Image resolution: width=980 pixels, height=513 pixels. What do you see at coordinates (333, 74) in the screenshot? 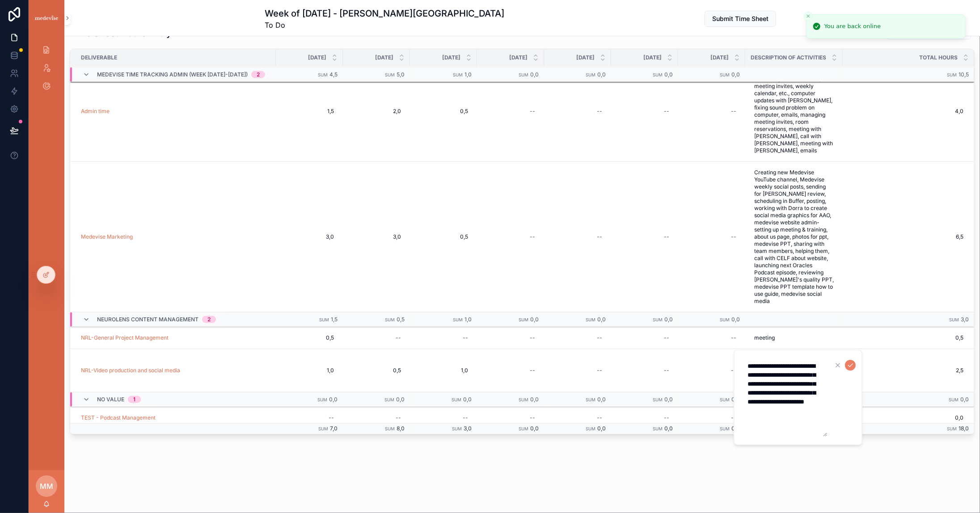
I see `span: 4,5` at bounding box center [333, 74].